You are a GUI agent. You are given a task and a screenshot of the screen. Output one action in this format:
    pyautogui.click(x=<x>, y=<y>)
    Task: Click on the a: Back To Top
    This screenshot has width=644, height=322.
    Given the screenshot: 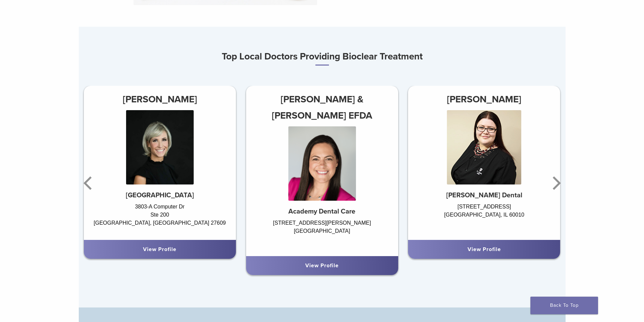 What is the action you would take?
    pyautogui.click(x=564, y=306)
    